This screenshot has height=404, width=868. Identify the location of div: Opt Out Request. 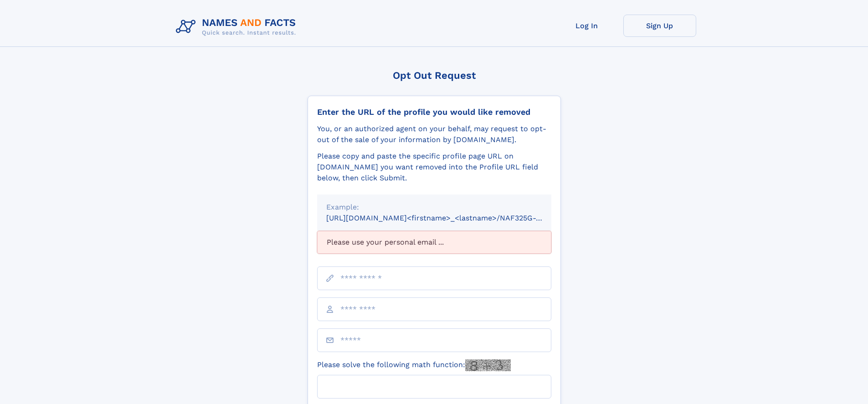
(434, 75).